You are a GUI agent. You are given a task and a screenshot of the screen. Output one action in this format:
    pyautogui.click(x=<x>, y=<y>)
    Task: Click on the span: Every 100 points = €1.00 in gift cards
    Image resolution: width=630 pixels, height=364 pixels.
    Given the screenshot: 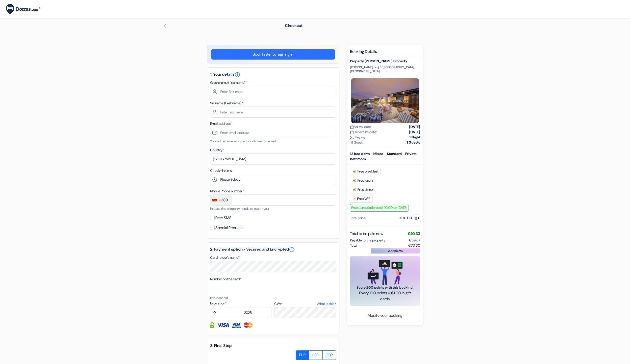 What is the action you would take?
    pyautogui.click(x=385, y=296)
    